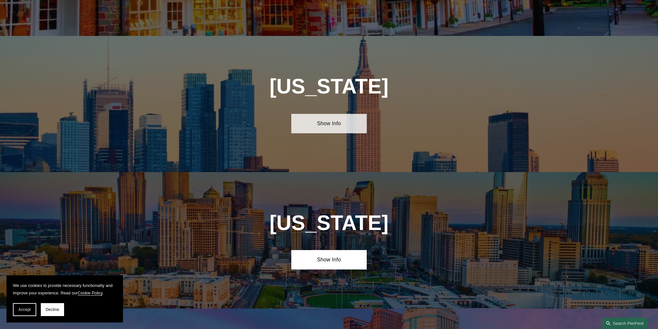 The width and height of the screenshot is (658, 329). Describe the element at coordinates (25, 310) in the screenshot. I see `span: Accept` at that location.